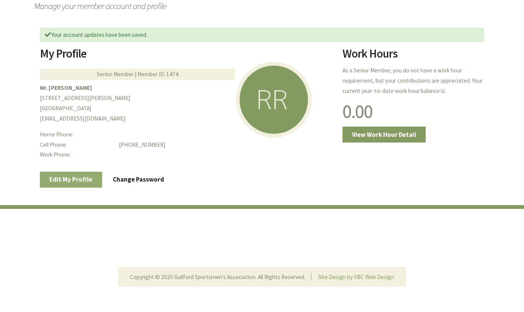  What do you see at coordinates (76, 155) in the screenshot?
I see `dt: Work Phone` at bounding box center [76, 155].